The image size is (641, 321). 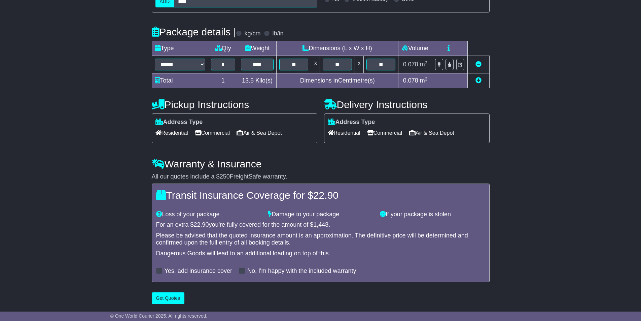 I want to click on label: No, I'm happy with the included warranty, so click(x=302, y=271).